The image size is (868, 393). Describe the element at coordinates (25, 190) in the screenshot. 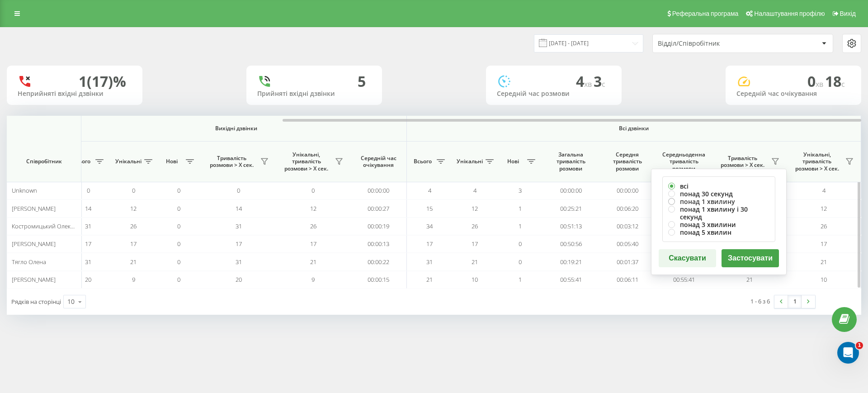

I see `span: Unknown` at that location.